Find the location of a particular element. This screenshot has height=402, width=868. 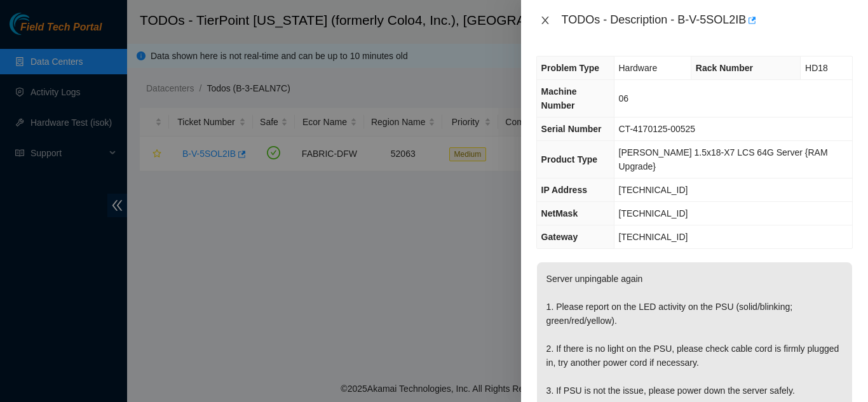

div: TODOs - Description - B-V-5SOL2IB is located at coordinates (707, 20).